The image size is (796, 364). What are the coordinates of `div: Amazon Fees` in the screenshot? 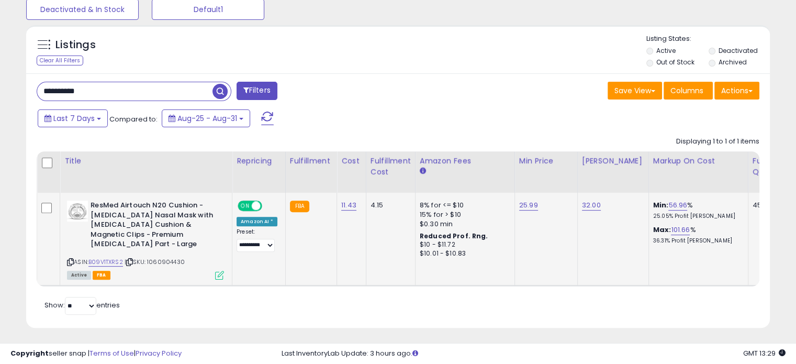 It's located at (465, 161).